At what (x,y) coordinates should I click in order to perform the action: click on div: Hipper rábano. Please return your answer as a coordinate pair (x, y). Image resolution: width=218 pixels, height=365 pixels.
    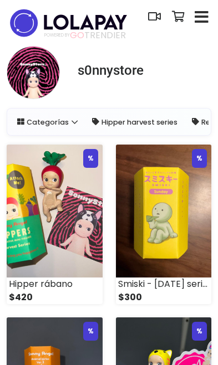
    Looking at the image, I should click on (54, 284).